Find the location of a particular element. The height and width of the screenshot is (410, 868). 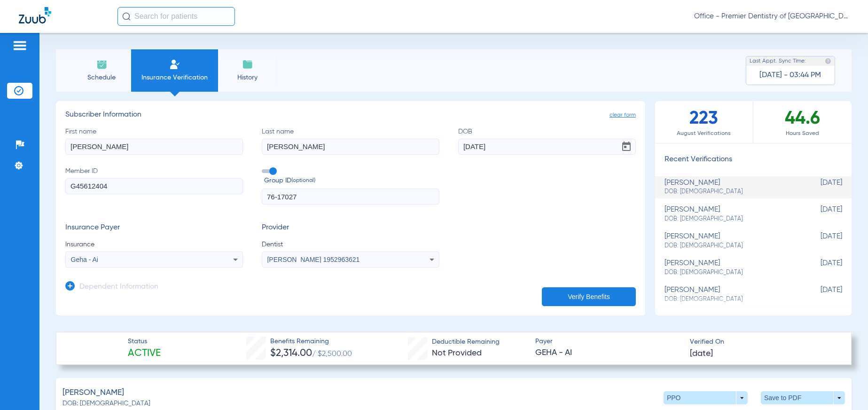

span: Dentist is located at coordinates (351, 245).